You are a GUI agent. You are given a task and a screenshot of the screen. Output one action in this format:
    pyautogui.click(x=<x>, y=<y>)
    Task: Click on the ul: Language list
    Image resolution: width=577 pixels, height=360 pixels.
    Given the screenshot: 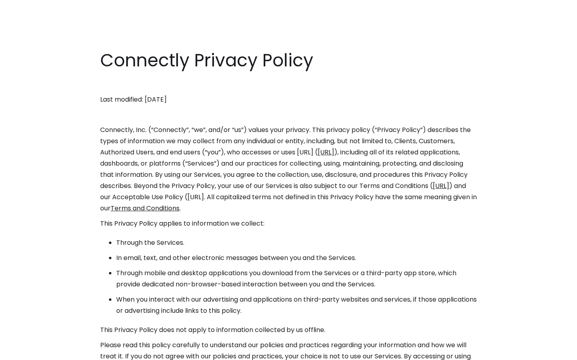 What is the action you would take?
    pyautogui.click(x=32, y=352)
    